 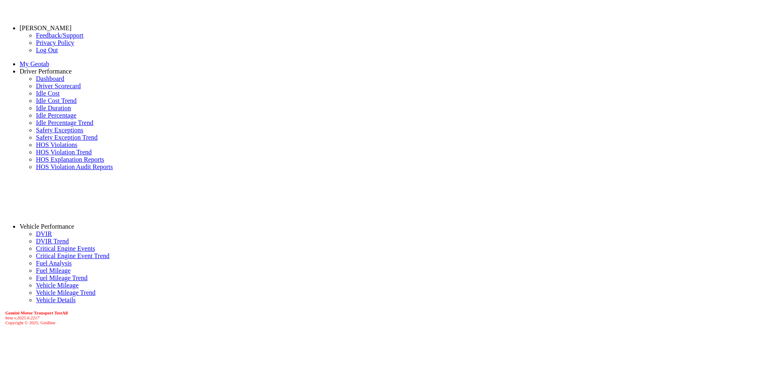 I want to click on a: Idle Cost Trend, so click(x=56, y=101).